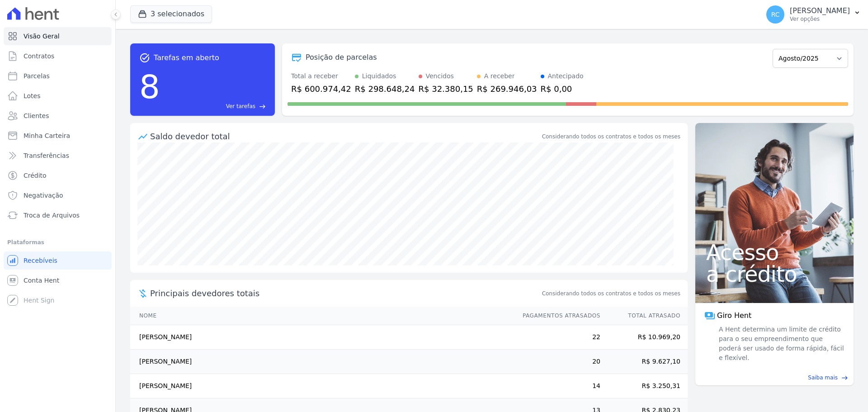  I want to click on th: Pagamentos Atrasados, so click(557, 315).